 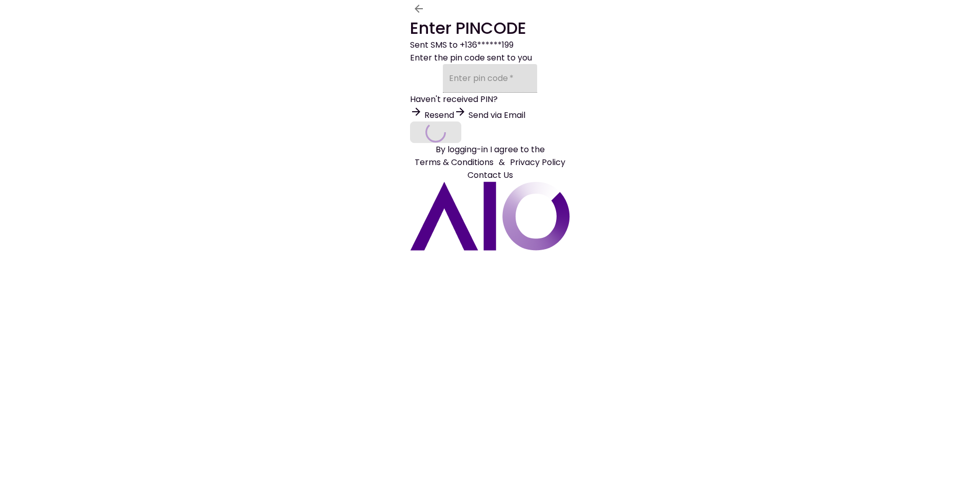 What do you see at coordinates (490, 99) in the screenshot?
I see `div: Haven't received PIN?` at bounding box center [490, 99].